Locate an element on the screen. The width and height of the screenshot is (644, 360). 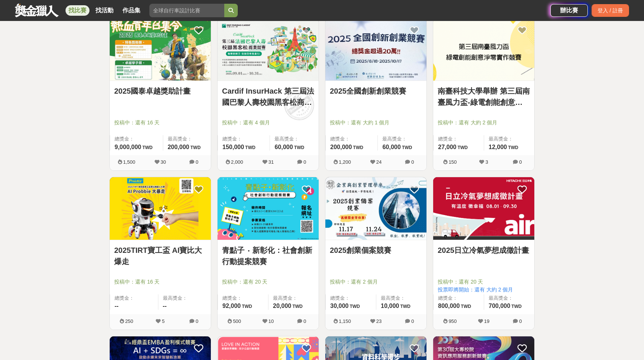
span: 31 is located at coordinates (271, 162).